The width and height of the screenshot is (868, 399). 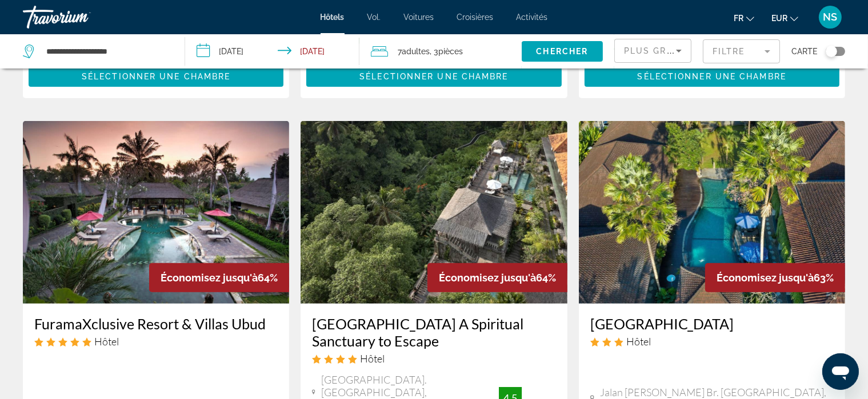 I want to click on a: Travorium, so click(x=80, y=17).